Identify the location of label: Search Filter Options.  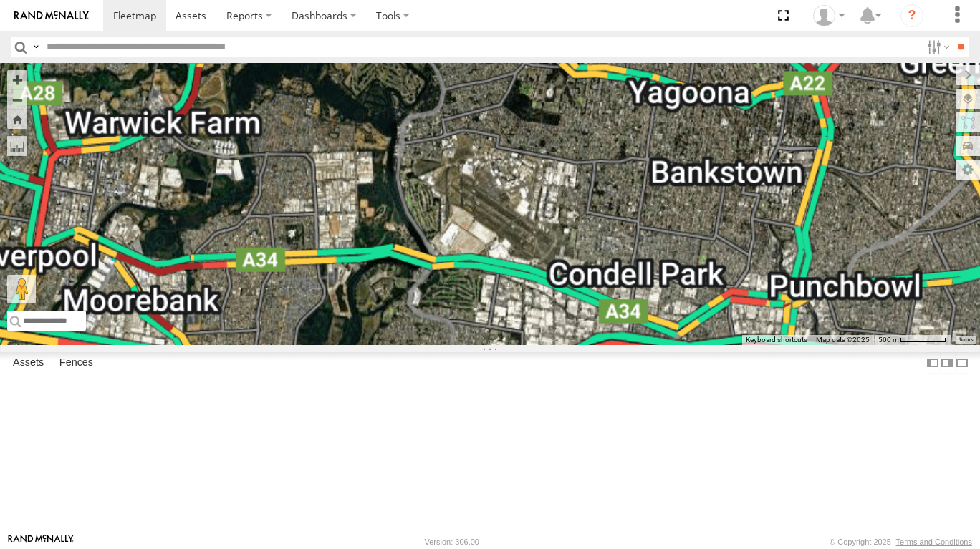
(936, 46).